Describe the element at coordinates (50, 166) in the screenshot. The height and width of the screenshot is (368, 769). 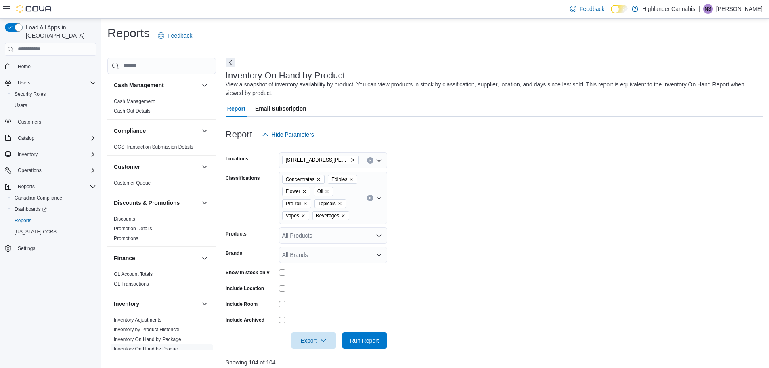
I see `nav: Complex example` at that location.